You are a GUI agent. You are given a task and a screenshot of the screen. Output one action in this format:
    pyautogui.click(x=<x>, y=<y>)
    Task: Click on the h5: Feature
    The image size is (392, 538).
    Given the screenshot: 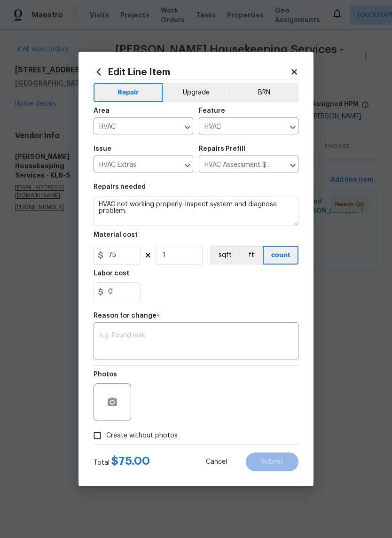 What is the action you would take?
    pyautogui.click(x=212, y=111)
    